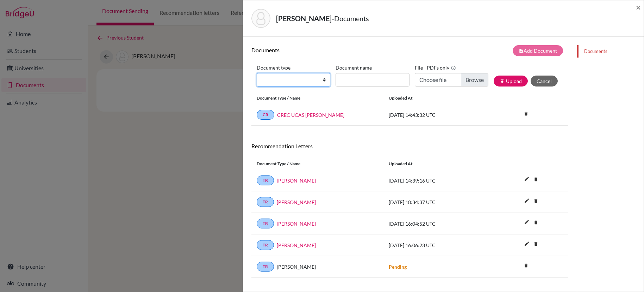  What do you see at coordinates (410, 146) in the screenshot?
I see `h6: Recommendation Letters` at bounding box center [410, 146].